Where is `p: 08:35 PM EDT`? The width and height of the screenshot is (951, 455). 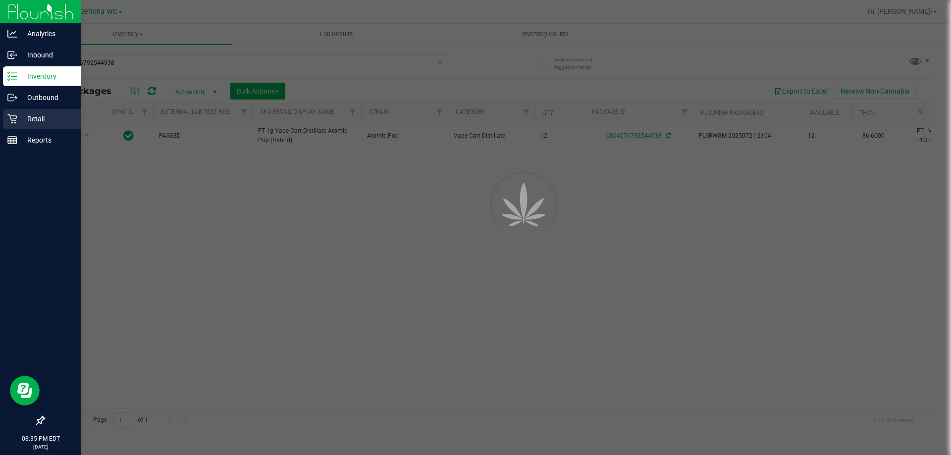 p: 08:35 PM EDT is located at coordinates (41, 439).